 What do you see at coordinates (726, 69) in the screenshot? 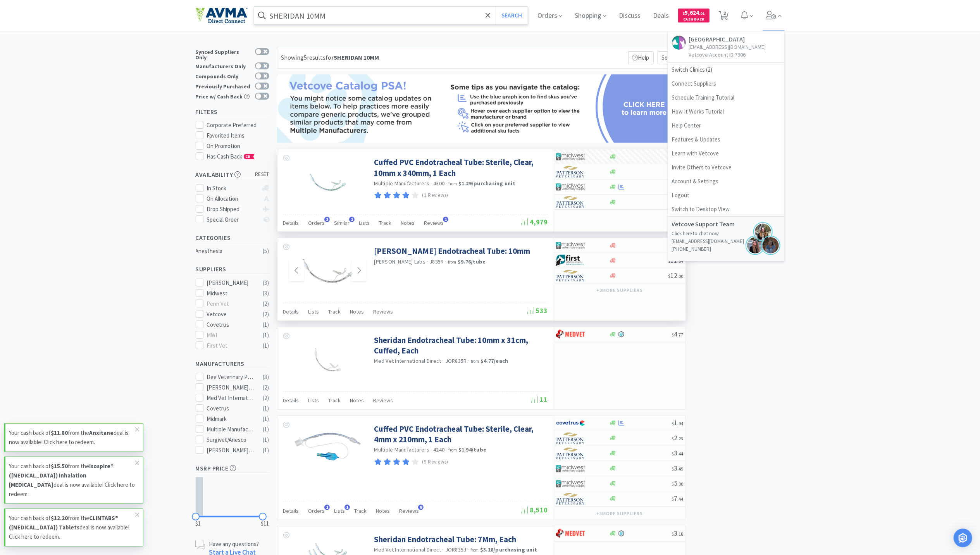
I see `span: Switch Clinics ( 2 )` at bounding box center [726, 69].